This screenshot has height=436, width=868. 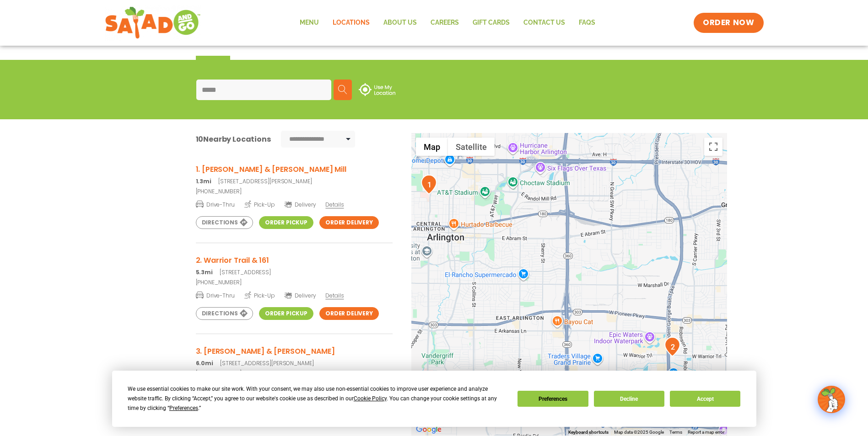 I want to click on button: Accept, so click(x=705, y=399).